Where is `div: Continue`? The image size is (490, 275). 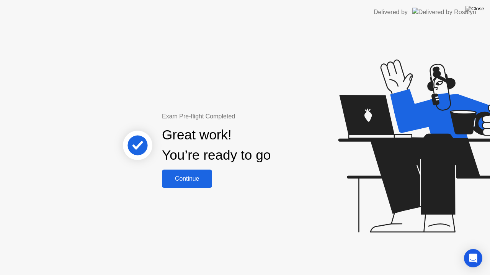
div: Continue is located at coordinates (187, 179).